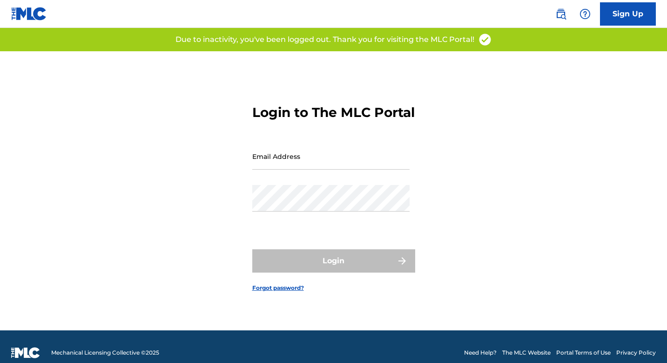  Describe the element at coordinates (527, 352) in the screenshot. I see `a: The MLC Website` at that location.